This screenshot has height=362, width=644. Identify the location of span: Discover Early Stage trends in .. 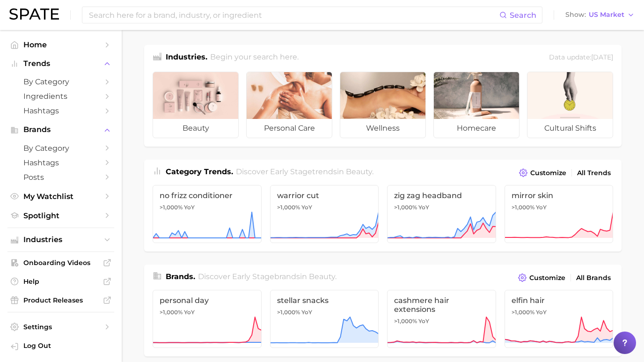
(305, 171).